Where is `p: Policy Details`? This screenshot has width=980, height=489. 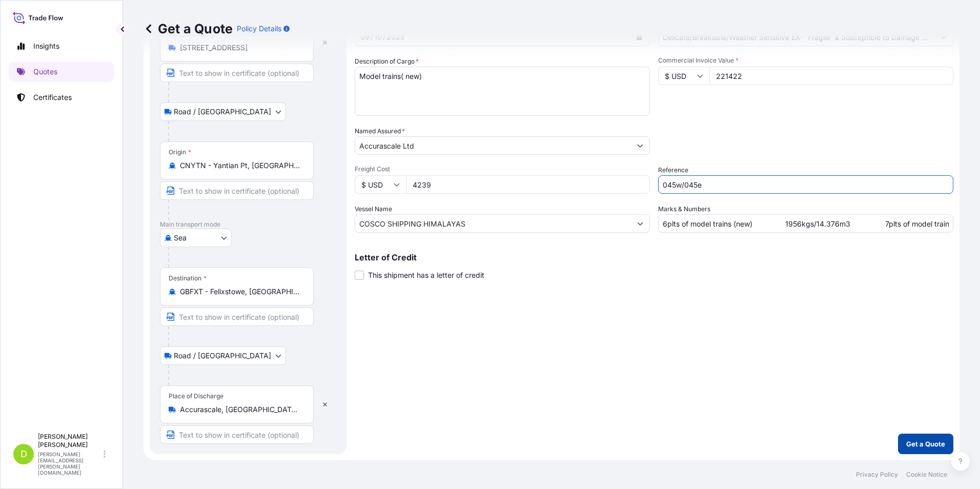
p: Policy Details is located at coordinates (259, 29).